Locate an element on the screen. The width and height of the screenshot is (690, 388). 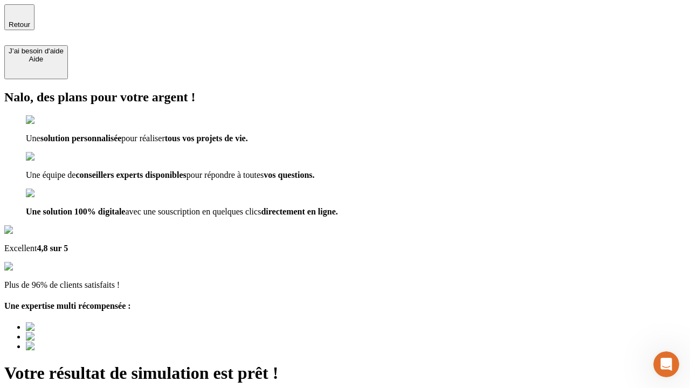
span: Une solution 100% digitale is located at coordinates (76, 211).